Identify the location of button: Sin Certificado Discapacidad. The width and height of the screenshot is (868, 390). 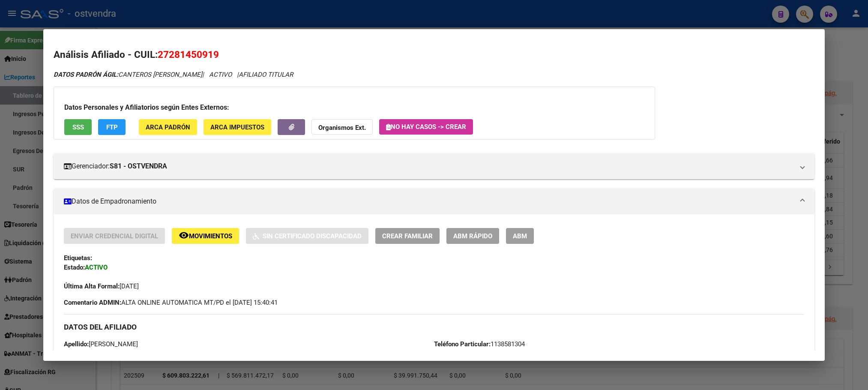
(307, 236).